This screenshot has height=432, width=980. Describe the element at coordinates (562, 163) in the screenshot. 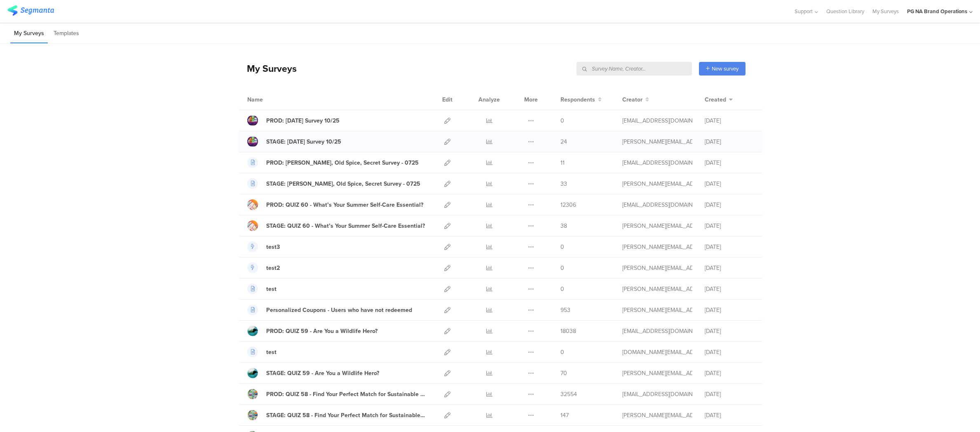

I see `span: 11` at that location.